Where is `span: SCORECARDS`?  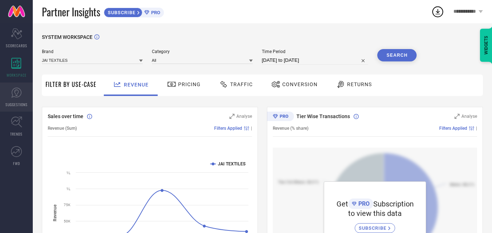
span: SCORECARDS is located at coordinates (16, 46).